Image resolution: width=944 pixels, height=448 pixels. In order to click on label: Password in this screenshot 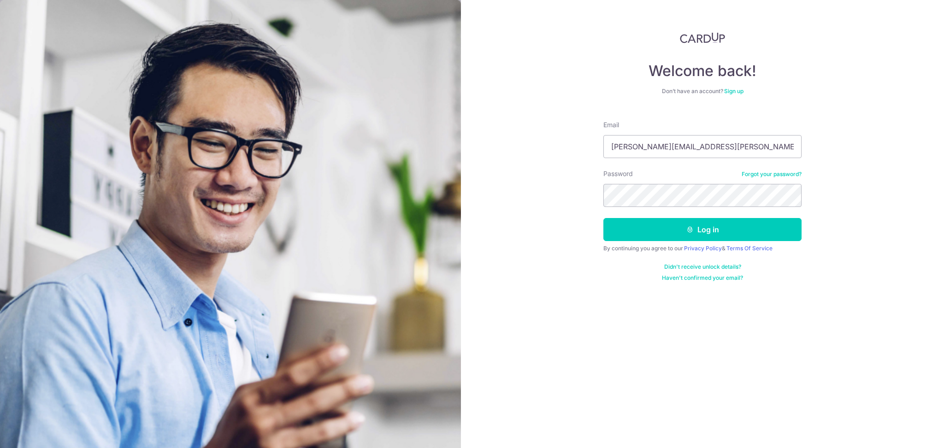, I will do `click(618, 174)`.